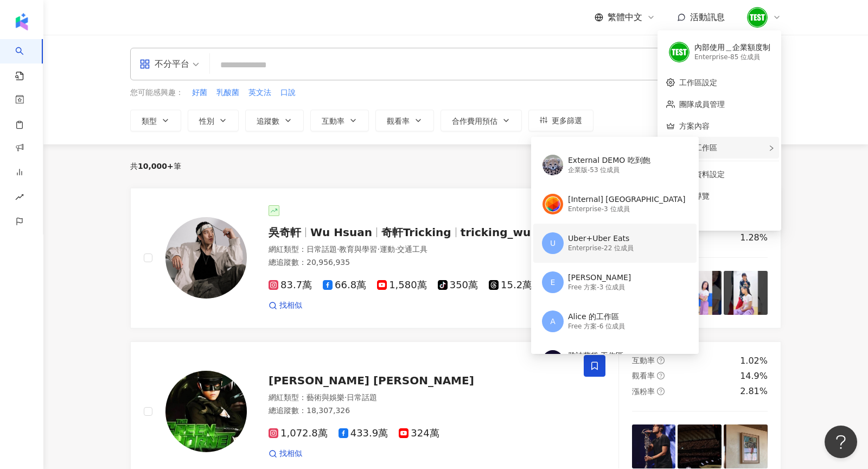 The image size is (868, 469). I want to click on span: 10,000+, so click(156, 166).